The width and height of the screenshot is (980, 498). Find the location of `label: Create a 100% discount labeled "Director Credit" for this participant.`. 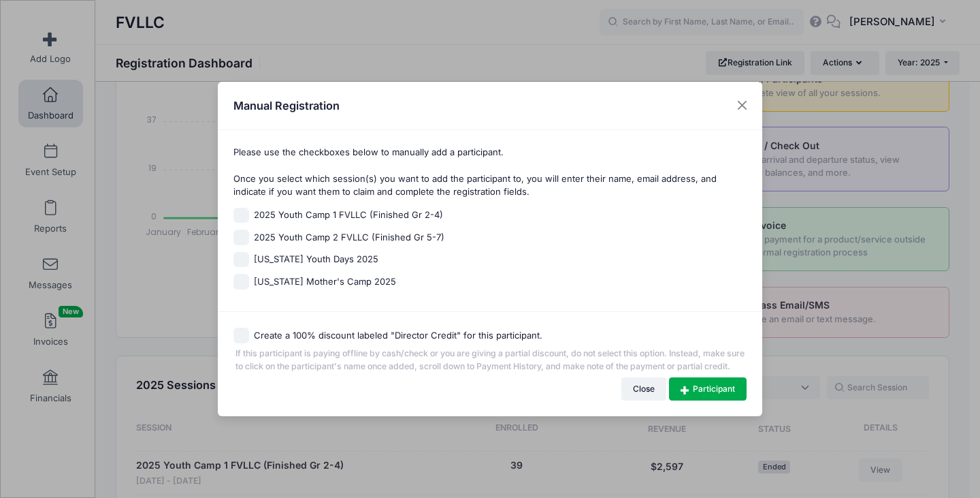

label: Create a 100% discount labeled "Director Credit" for this participant. is located at coordinates (398, 336).